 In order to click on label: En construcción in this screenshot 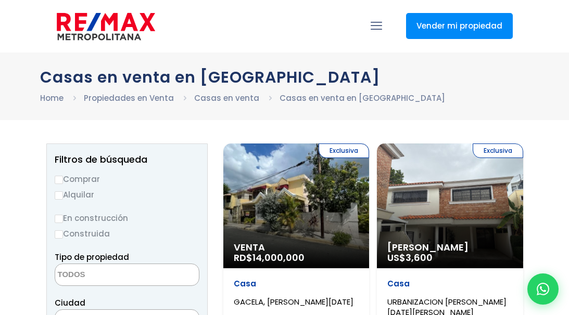, I will do `click(127, 218)`.